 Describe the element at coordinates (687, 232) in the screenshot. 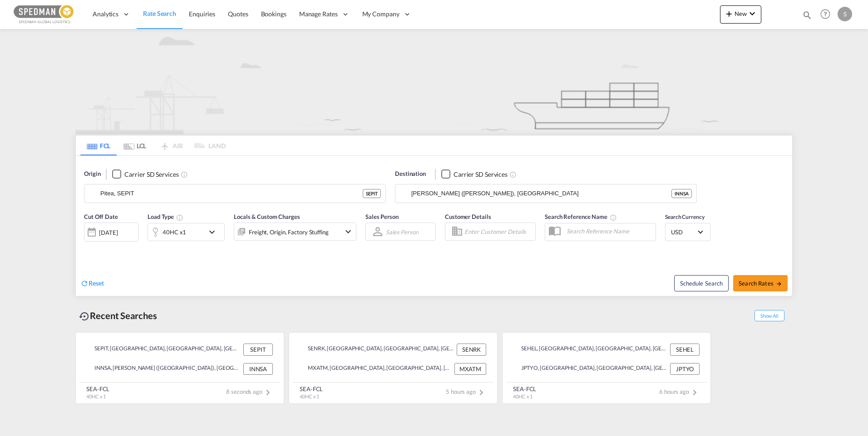

I see `md-select: Select Currency: $ USDUnited States Dollar` at that location.